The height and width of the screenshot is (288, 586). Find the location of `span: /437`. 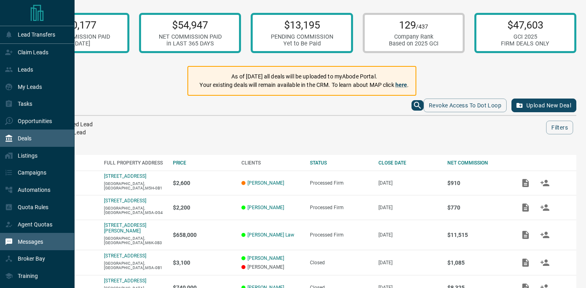

span: /437 is located at coordinates (422, 27).